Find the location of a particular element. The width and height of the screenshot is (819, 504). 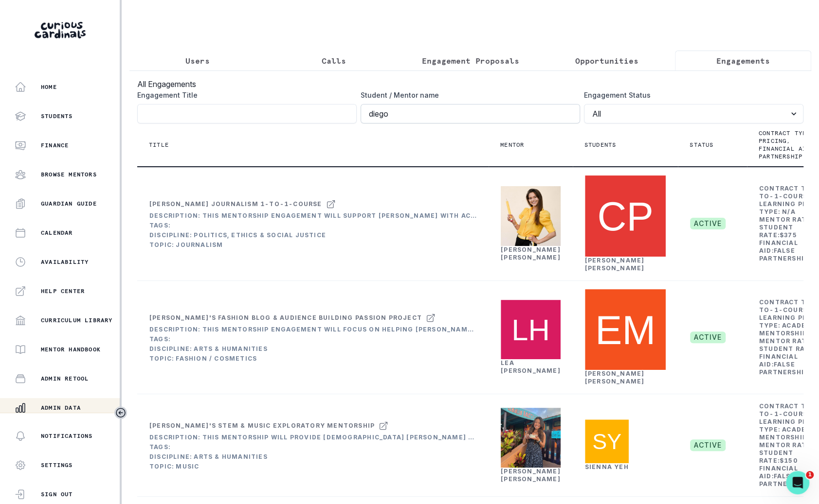

b: $ 375 is located at coordinates (788, 234).